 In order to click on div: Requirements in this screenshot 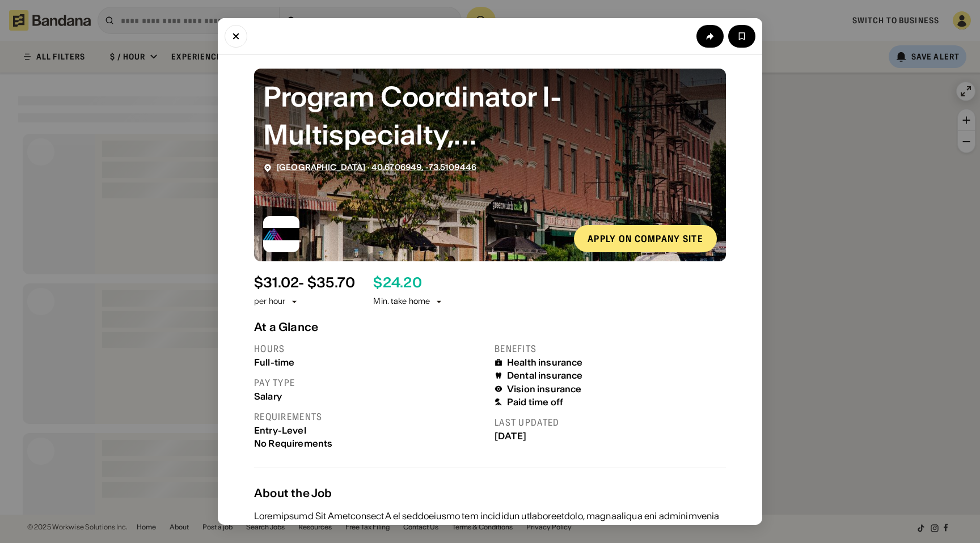, I will do `click(370, 417)`.